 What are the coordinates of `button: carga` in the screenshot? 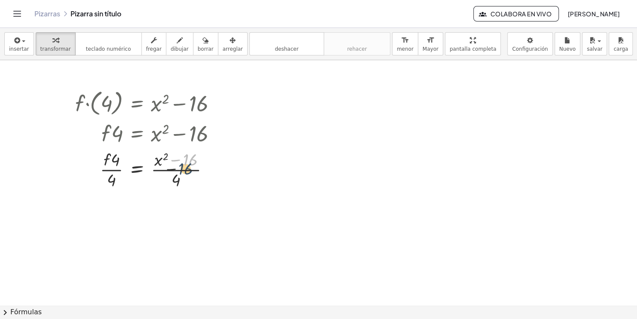 It's located at (620, 44).